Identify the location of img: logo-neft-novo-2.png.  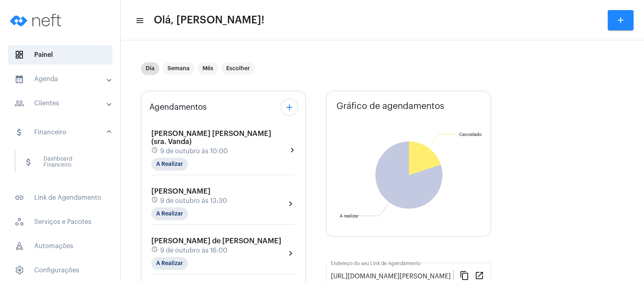
(37, 20).